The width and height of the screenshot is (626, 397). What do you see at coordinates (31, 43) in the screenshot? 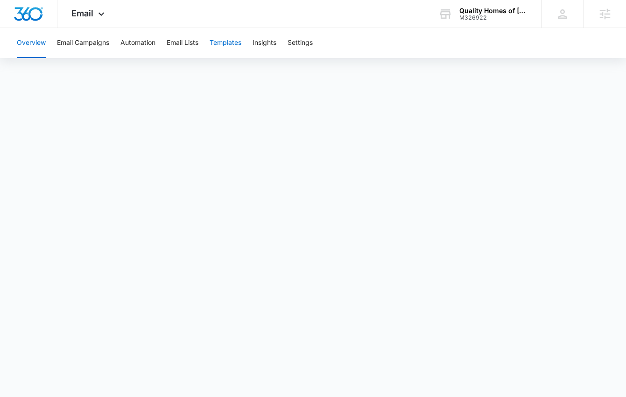
I see `button: Overview` at bounding box center [31, 43].